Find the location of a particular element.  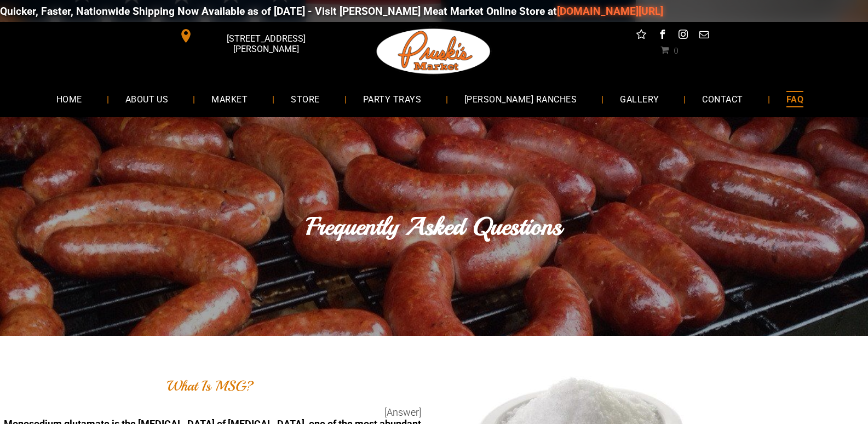

font: What Is MSG? is located at coordinates (210, 386).